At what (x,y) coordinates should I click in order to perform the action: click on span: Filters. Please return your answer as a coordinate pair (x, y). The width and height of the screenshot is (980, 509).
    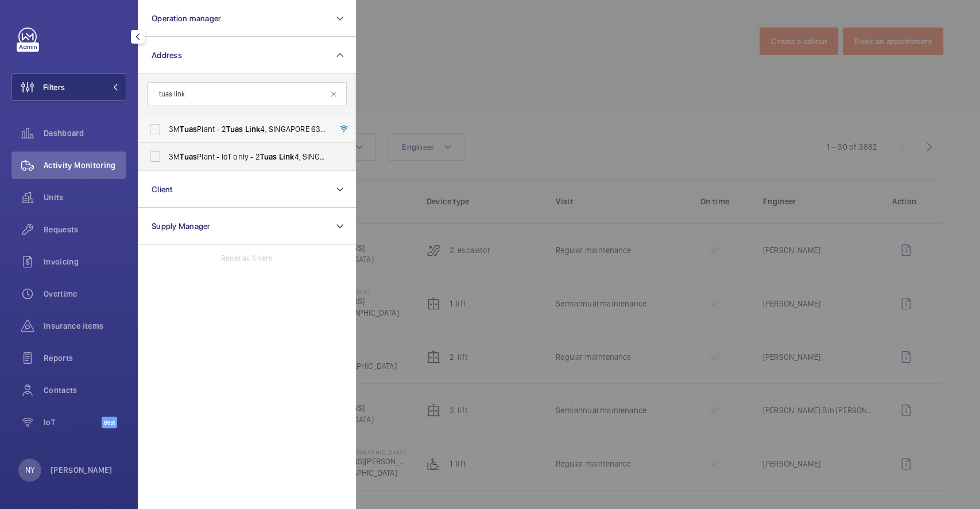
    Looking at the image, I should click on (54, 87).